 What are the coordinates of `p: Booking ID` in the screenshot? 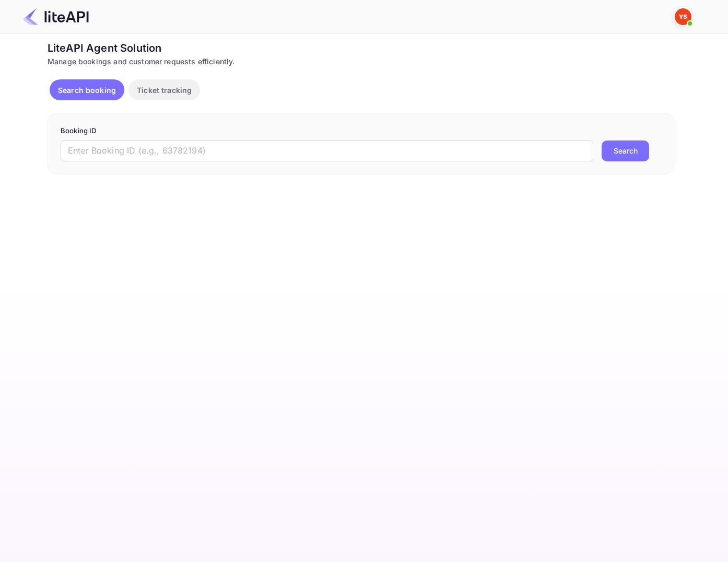 It's located at (361, 131).